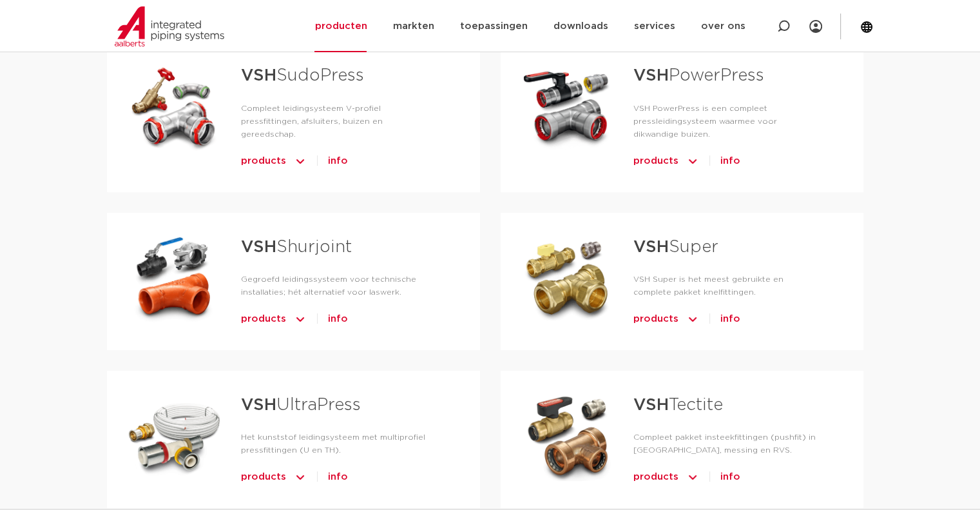 This screenshot has height=510, width=980. What do you see at coordinates (301, 405) in the screenshot?
I see `a: VSHUltraPress` at bounding box center [301, 405].